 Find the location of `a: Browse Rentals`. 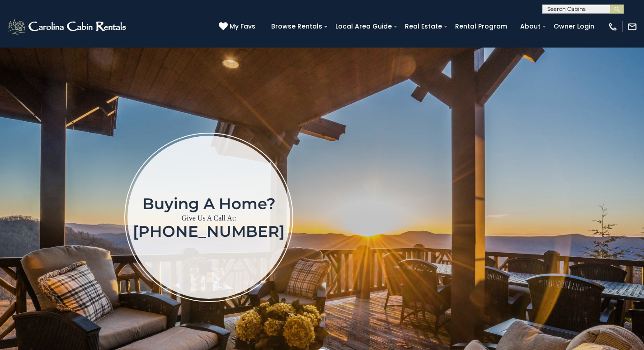

a: Browse Rentals is located at coordinates (296, 26).